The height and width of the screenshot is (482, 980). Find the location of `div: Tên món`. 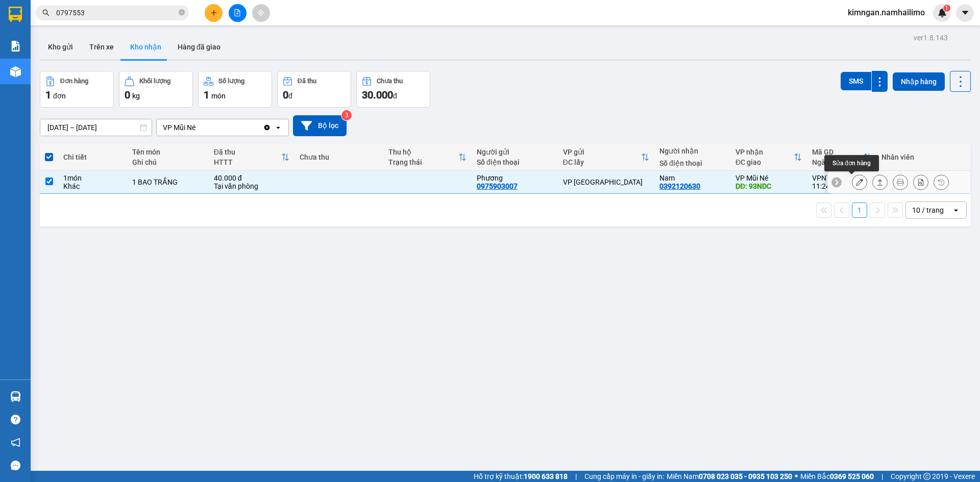

div: Tên món is located at coordinates (167, 152).